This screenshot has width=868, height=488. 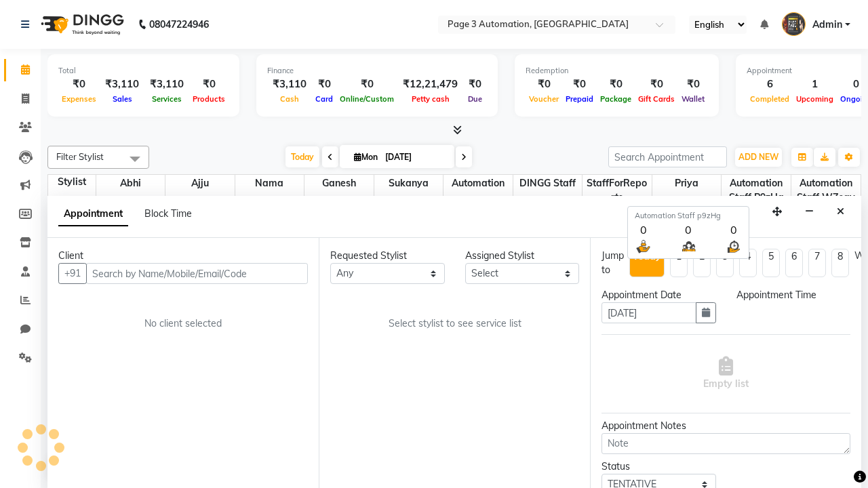 What do you see at coordinates (616, 99) in the screenshot?
I see `span: Package` at bounding box center [616, 99].